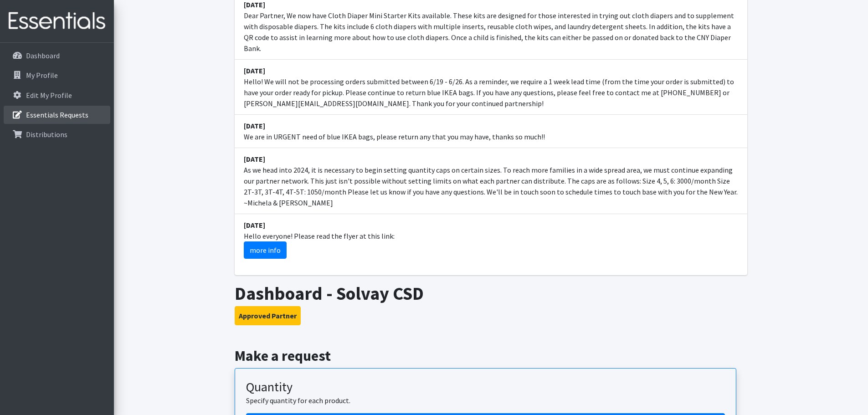 The height and width of the screenshot is (415, 868). Describe the element at coordinates (267, 316) in the screenshot. I see `button: Approved Partner` at that location.